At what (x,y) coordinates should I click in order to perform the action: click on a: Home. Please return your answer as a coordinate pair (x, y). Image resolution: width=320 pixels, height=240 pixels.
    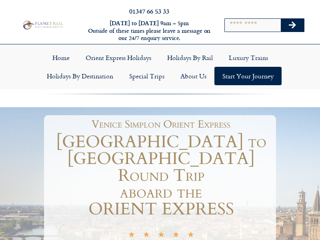
    Looking at the image, I should click on (61, 58).